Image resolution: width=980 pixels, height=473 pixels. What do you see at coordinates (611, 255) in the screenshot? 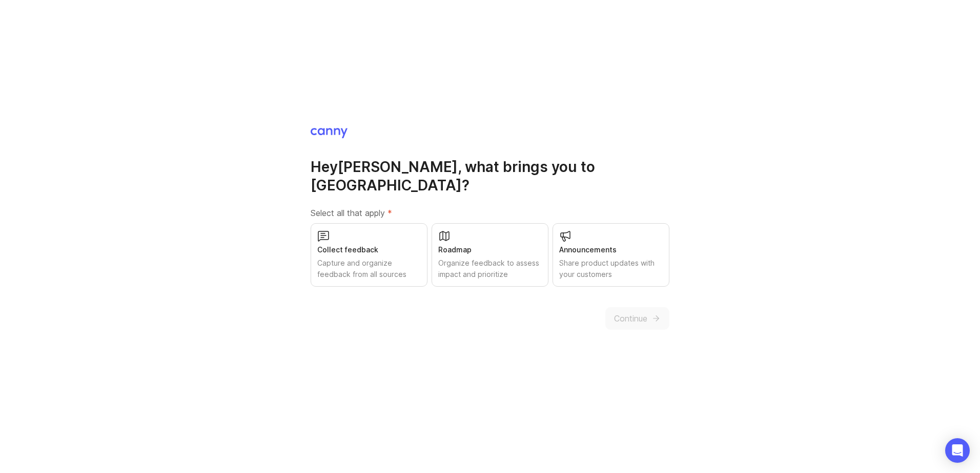
I see `button: AnnouncementsShare product updates with your customers` at bounding box center [611, 255].